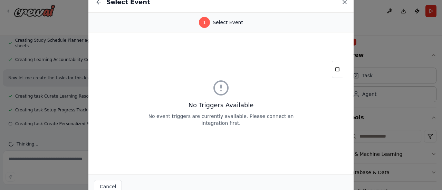  What do you see at coordinates (221, 105) in the screenshot?
I see `h3: No Triggers Available` at bounding box center [221, 105].